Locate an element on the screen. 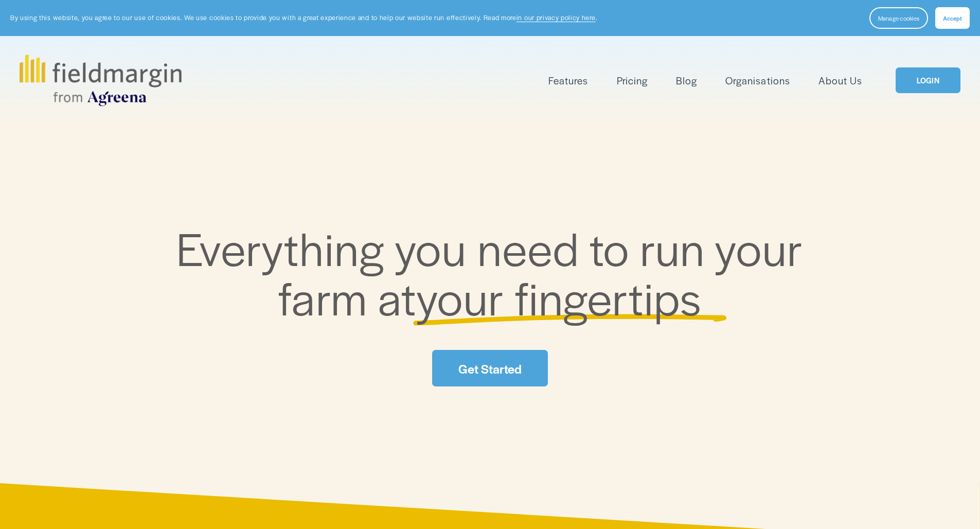 Image resolution: width=980 pixels, height=529 pixels. a: LOGIN is located at coordinates (928, 80).